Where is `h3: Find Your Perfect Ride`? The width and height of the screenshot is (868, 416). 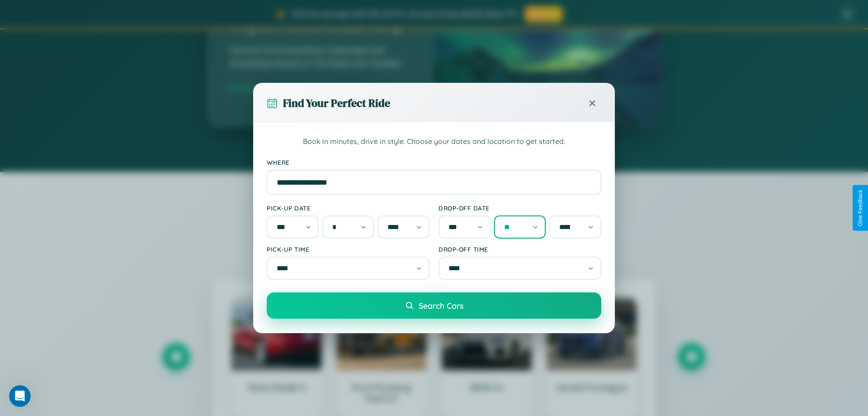
h3: Find Your Perfect Ride is located at coordinates (337, 102).